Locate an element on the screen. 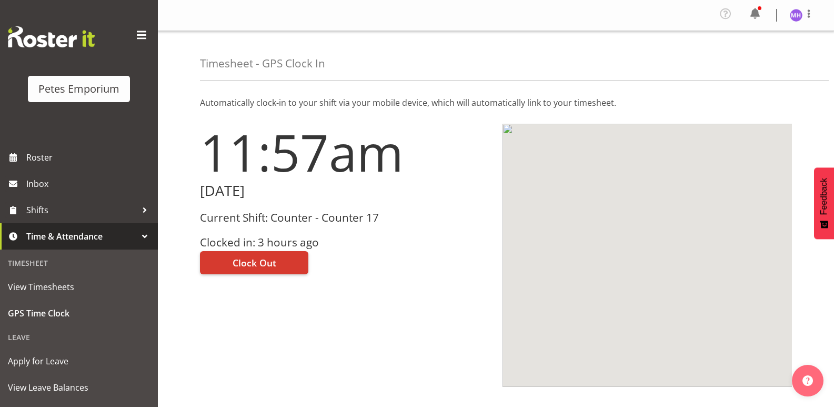 The width and height of the screenshot is (834, 407). span: View Timesheets is located at coordinates (79, 287).